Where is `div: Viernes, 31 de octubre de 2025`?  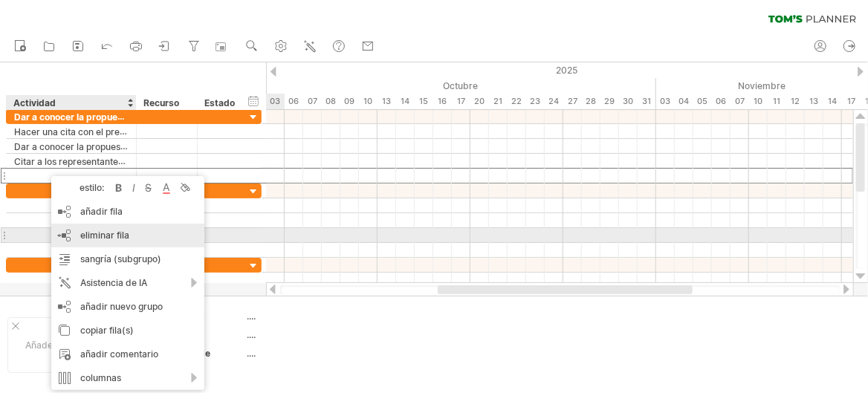
div: Viernes, 31 de octubre de 2025 is located at coordinates (647, 101).